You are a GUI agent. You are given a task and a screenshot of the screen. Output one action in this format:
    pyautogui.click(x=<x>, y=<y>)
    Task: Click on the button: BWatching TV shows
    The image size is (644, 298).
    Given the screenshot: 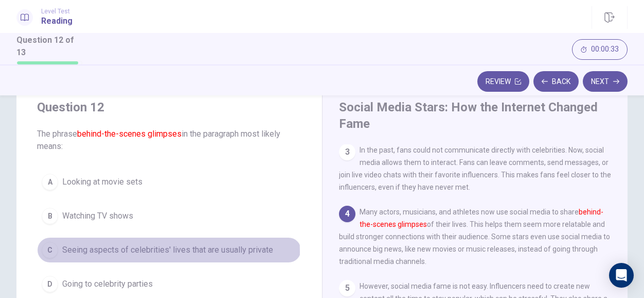 What is the action you would take?
    pyautogui.click(x=169, y=216)
    